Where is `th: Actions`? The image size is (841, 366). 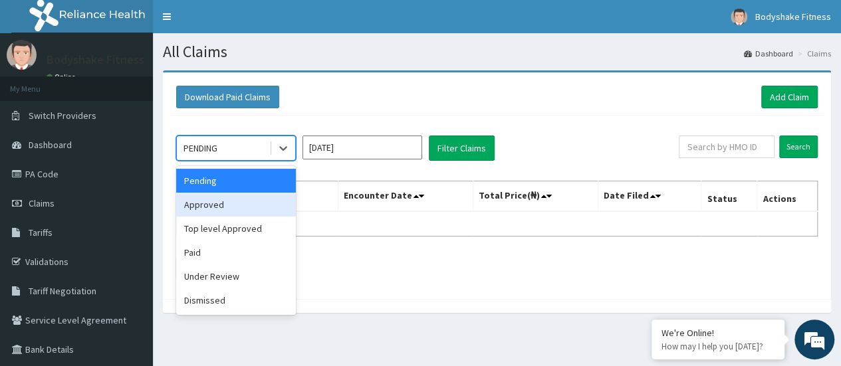
th: Actions is located at coordinates (787, 197).